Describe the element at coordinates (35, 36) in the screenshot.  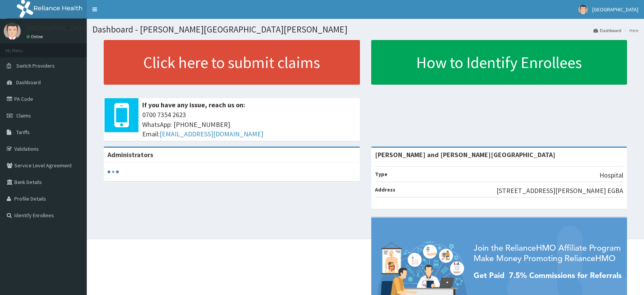
I see `a: Online` at that location.